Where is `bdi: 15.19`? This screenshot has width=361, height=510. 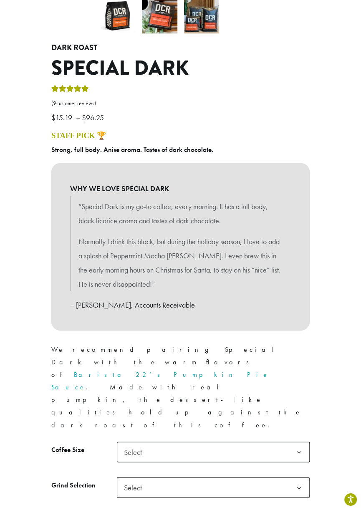 bdi: 15.19 is located at coordinates (63, 118).